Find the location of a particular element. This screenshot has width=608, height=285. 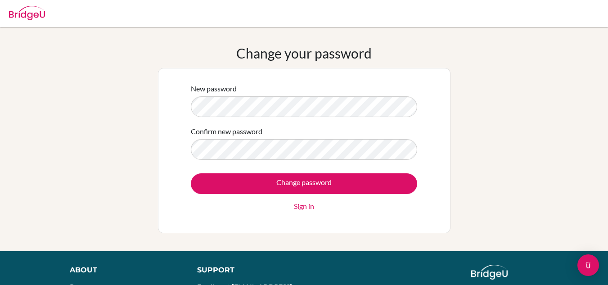

h1: Change your password is located at coordinates (304, 53).